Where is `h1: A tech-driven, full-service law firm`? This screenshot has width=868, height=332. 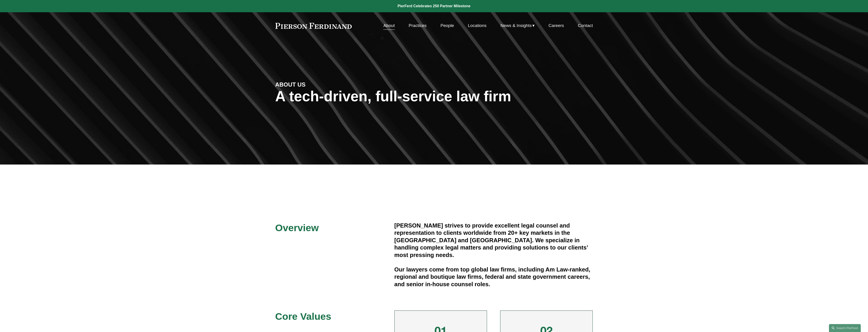 h1: A tech-driven, full-service law firm is located at coordinates (434, 96).